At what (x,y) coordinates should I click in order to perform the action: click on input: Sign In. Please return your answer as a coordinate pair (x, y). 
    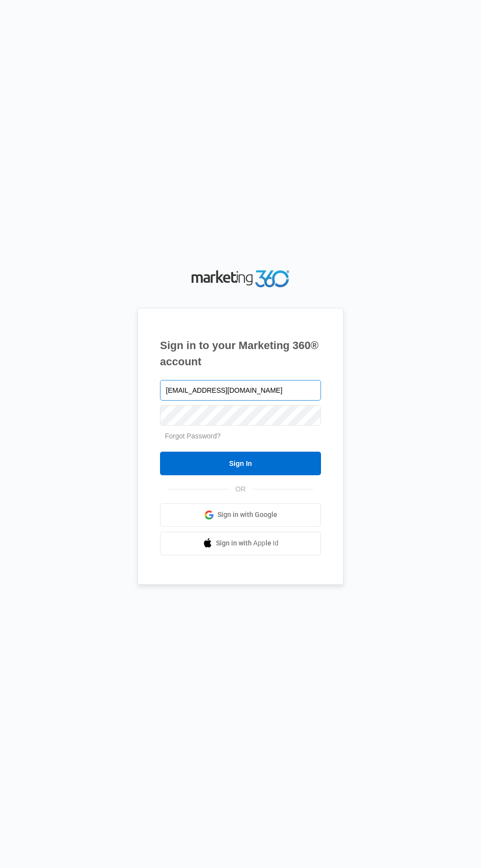
    Looking at the image, I should click on (240, 463).